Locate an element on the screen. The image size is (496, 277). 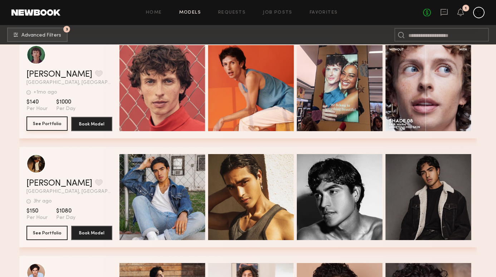
span: $1080 is located at coordinates (66, 211).